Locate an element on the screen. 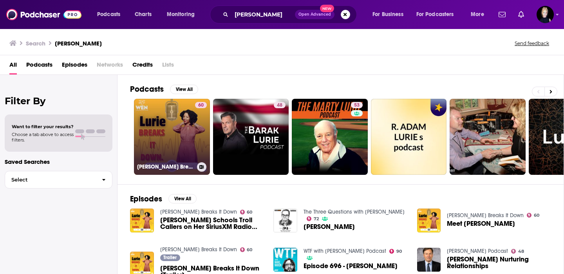  a: Episodes is located at coordinates (74, 66).